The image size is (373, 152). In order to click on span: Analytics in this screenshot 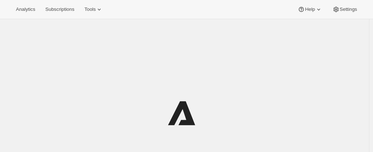, I will do `click(25, 9)`.